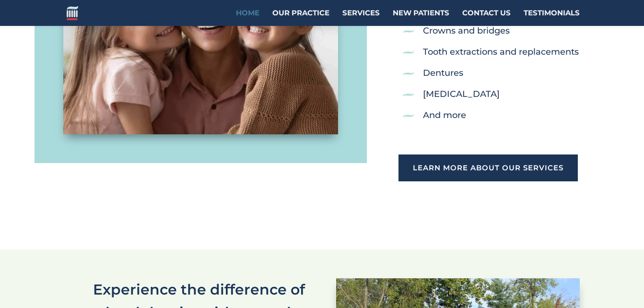 Image resolution: width=644 pixels, height=308 pixels. Describe the element at coordinates (551, 18) in the screenshot. I see `a: Testimonials` at that location.